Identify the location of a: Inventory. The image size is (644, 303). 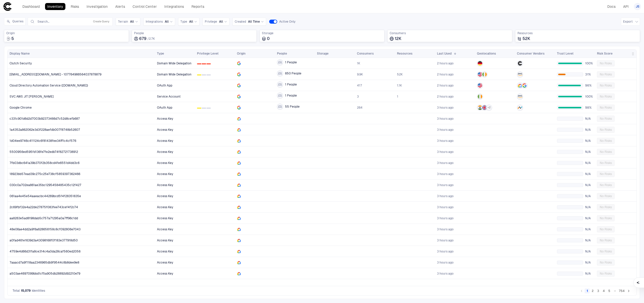
(55, 7).